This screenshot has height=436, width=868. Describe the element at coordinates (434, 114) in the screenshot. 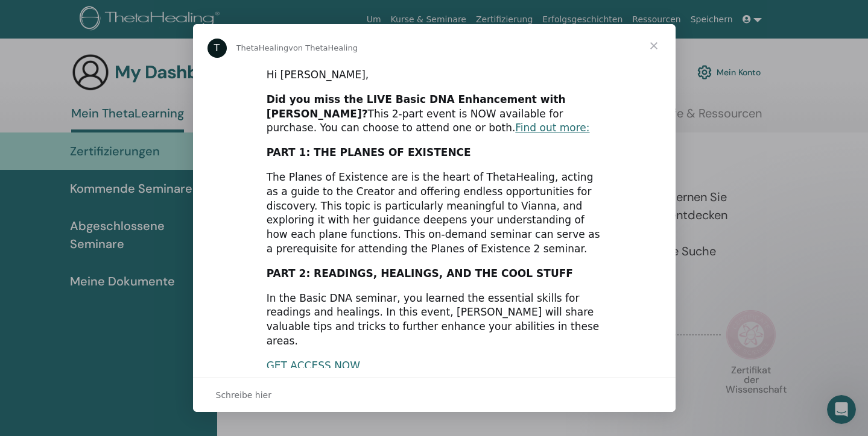

I see `div: This 2-part event is NOW available for purchase. You can choose to attend one or both.` at that location.